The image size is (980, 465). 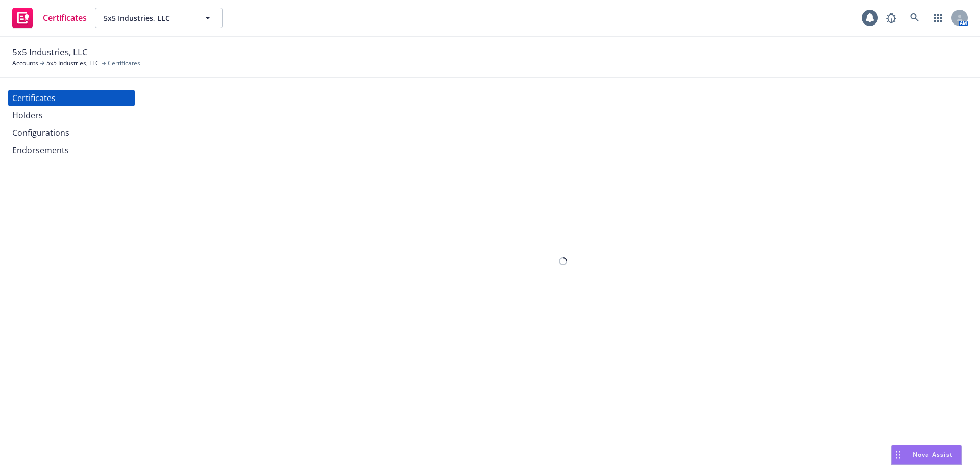 I want to click on a: Endorsements, so click(x=72, y=150).